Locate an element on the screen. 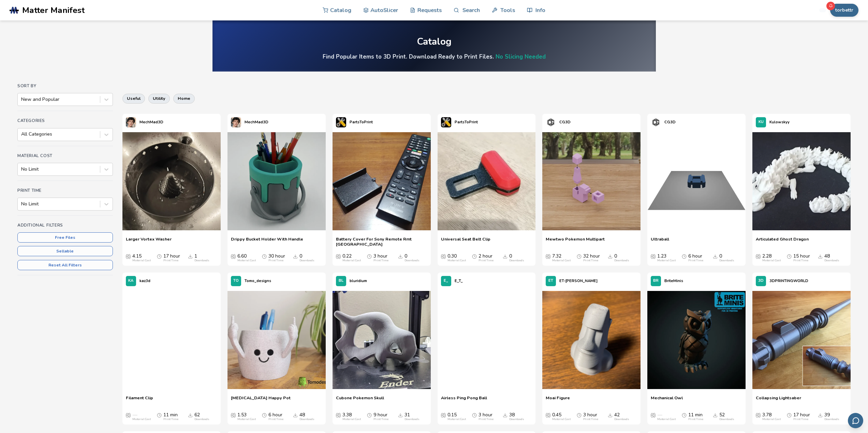  input: No Limit is located at coordinates (22, 204).